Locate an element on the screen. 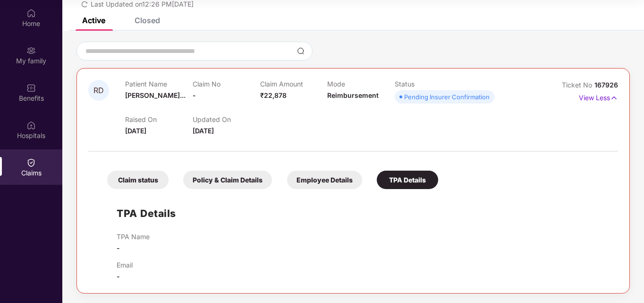  img: svg+xml;base64,PHN2ZyBpZD0iSG9tZSIgeG1sbnM9Imh0dHA6Ly93d3cudzMub3JnLzIwMDAvc3ZnIiB3aWR0aD0iMjAiIG... is located at coordinates (31, 13).